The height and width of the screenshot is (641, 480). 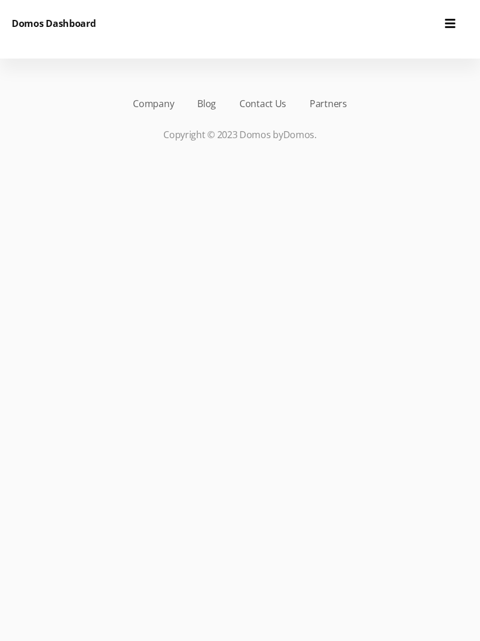 What do you see at coordinates (299, 135) in the screenshot?
I see `a: Domos` at bounding box center [299, 135].